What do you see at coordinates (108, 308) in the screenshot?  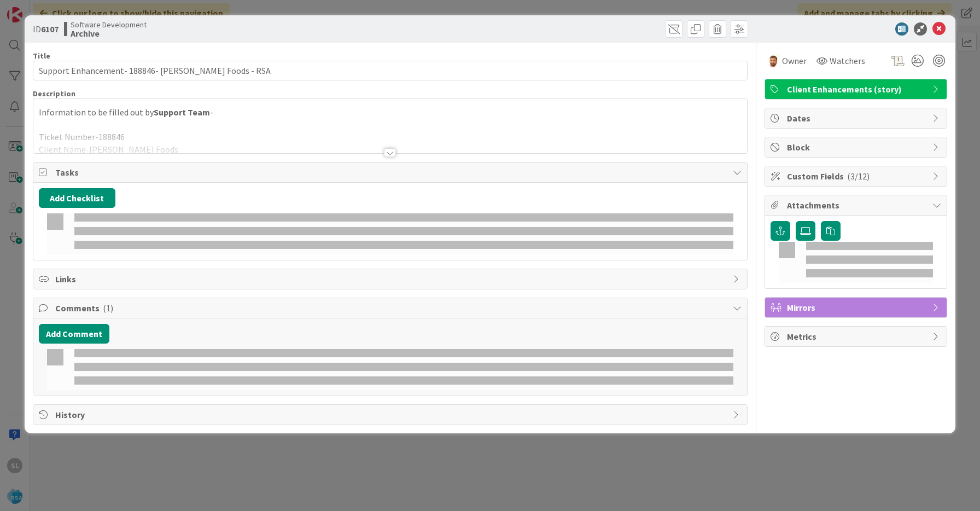 I see `span: ( 1 )` at bounding box center [108, 308].